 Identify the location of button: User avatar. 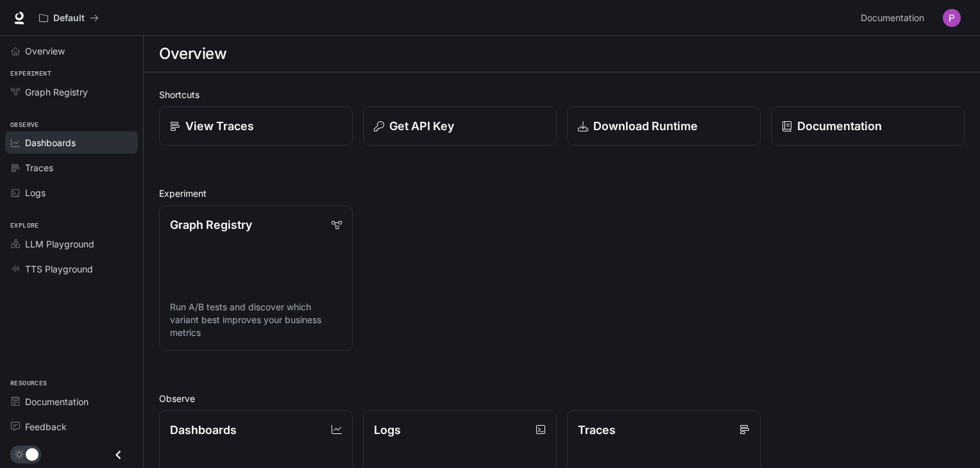
(952, 18).